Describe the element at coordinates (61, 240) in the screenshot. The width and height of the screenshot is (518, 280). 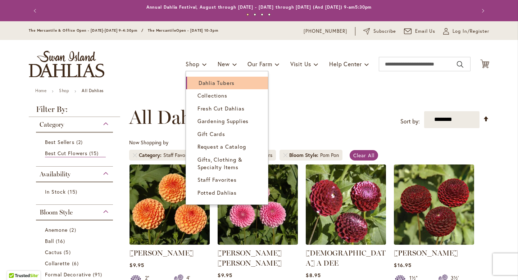
I see `span: 16` at that location.